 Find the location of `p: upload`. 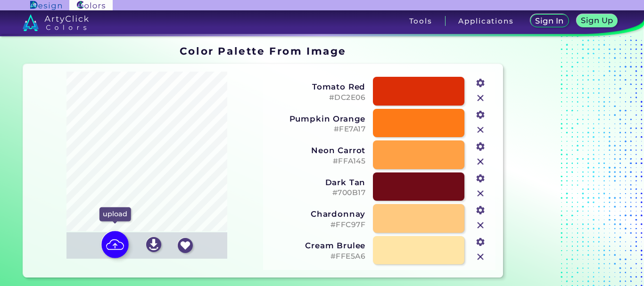

p: upload is located at coordinates (115, 213).